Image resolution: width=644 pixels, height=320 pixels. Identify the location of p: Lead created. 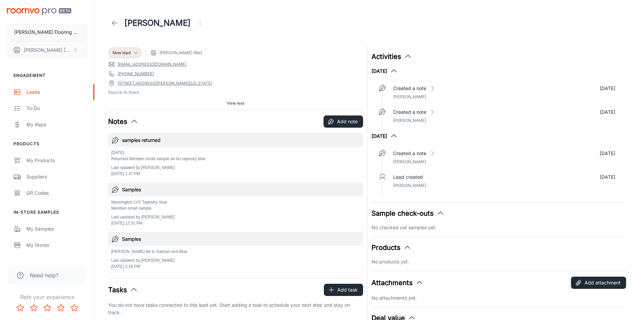
(408, 177).